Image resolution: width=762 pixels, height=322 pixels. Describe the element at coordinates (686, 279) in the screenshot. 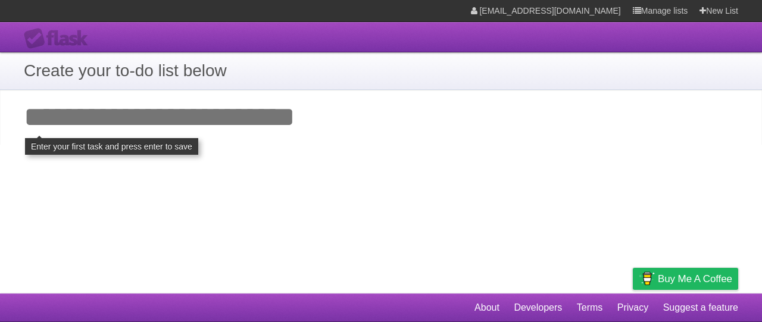

I see `a: Buy me a coffee` at that location.